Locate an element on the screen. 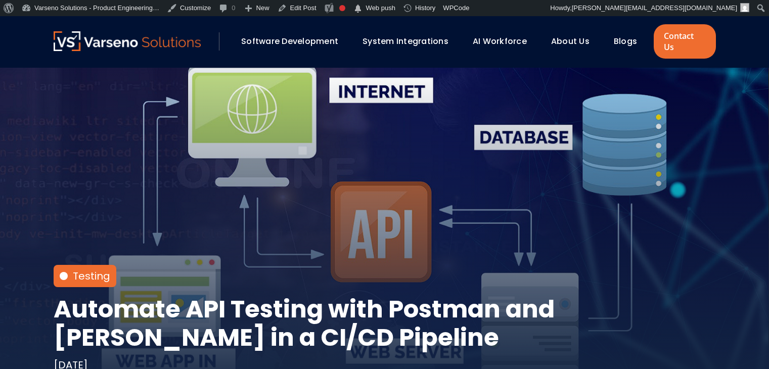  a: About Us is located at coordinates (571, 41).